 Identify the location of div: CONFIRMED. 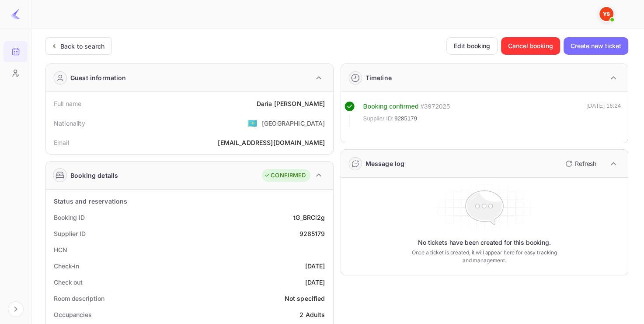
(284, 175).